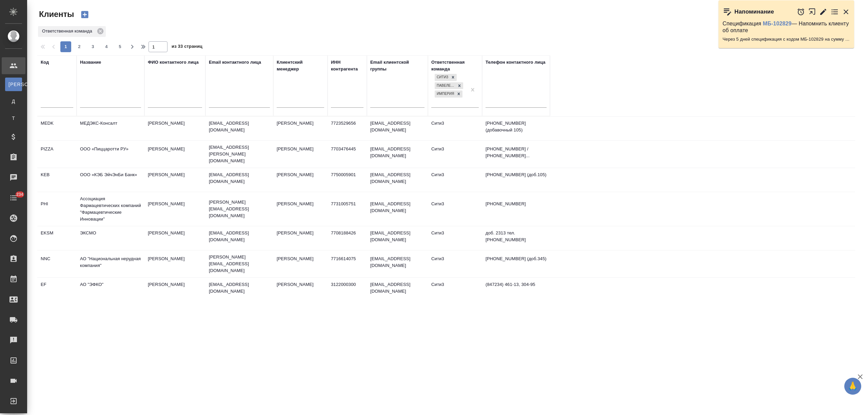 This screenshot has width=868, height=415. What do you see at coordinates (301, 66) in the screenshot?
I see `div: Клиентский менеджер` at bounding box center [301, 66].